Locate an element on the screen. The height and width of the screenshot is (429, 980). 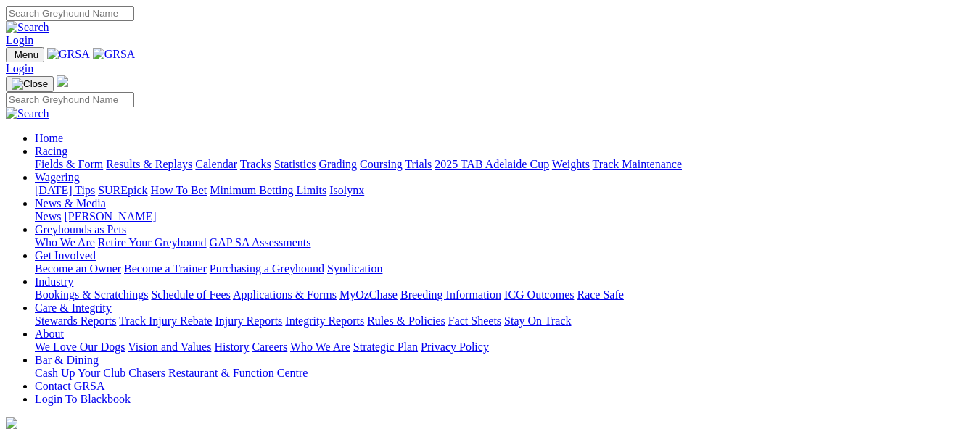
a: Integrity Reports is located at coordinates (325, 321).